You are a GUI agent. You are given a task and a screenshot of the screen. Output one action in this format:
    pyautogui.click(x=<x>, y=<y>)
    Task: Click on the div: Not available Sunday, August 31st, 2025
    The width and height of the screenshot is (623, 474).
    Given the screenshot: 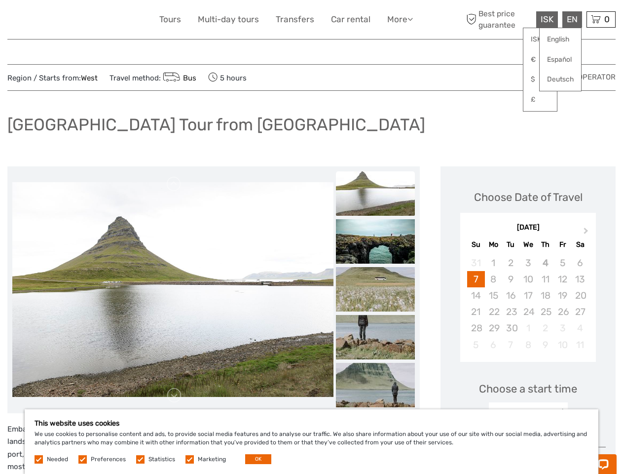 What is the action you would take?
    pyautogui.click(x=476, y=262)
    